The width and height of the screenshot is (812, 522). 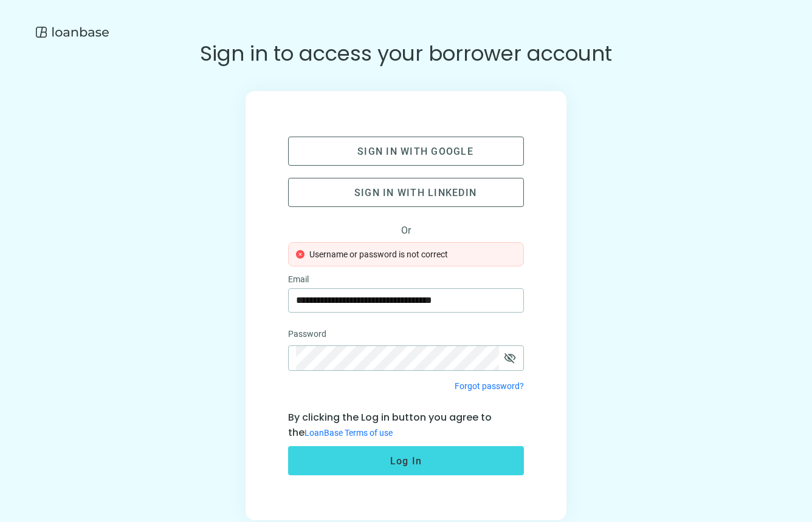 What do you see at coordinates (413, 255) in the screenshot?
I see `div: Username or password is not correct` at bounding box center [413, 255].